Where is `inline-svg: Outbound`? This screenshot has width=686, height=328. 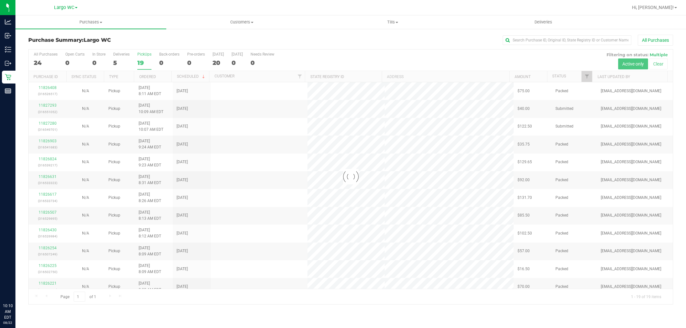 inline-svg: Outbound is located at coordinates (8, 63).